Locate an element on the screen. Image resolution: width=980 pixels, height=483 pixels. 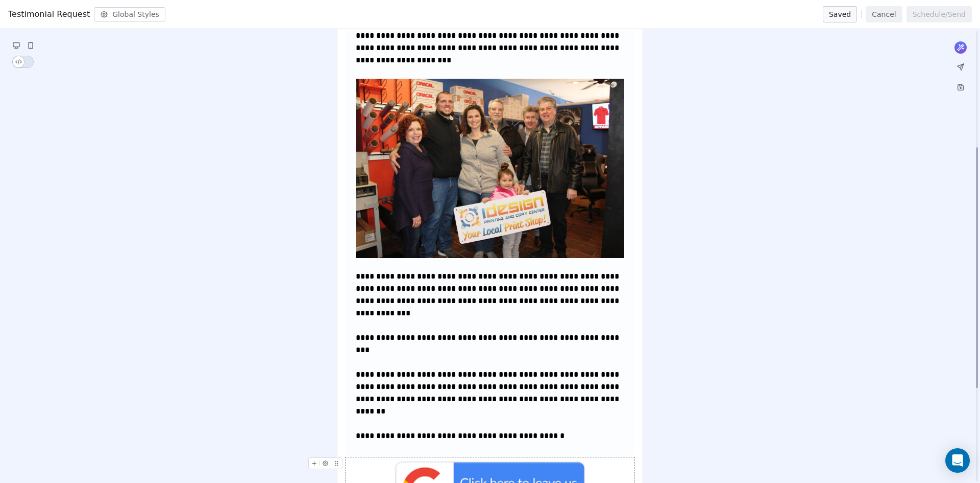
button: Schedule/Send is located at coordinates (939, 14).